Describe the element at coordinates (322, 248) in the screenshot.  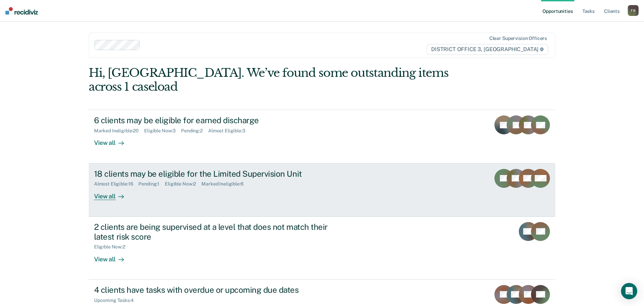
I see `a: 2 clients are being supervised at a level that does not match their latest risk scoreEligible Now...` at that location.